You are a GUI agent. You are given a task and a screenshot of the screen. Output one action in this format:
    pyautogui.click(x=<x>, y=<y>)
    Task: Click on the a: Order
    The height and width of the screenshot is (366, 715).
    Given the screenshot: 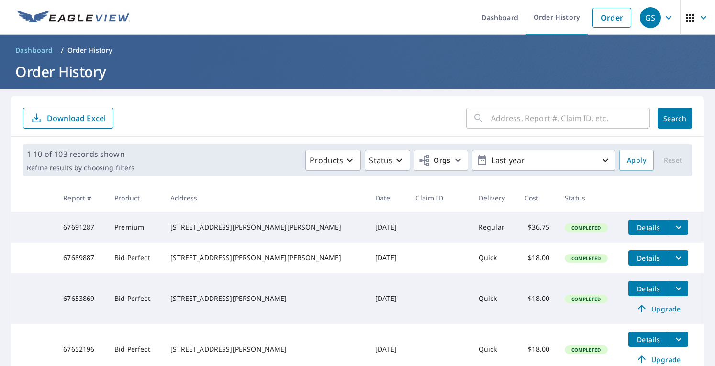 What is the action you would take?
    pyautogui.click(x=612, y=18)
    